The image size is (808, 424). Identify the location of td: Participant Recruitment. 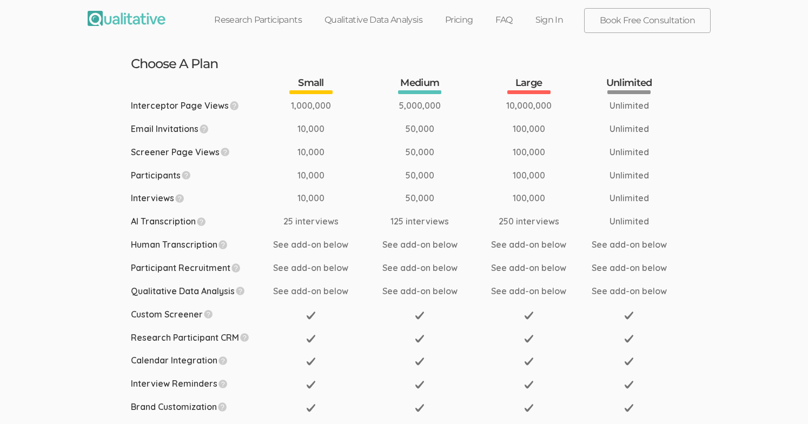
(197, 268).